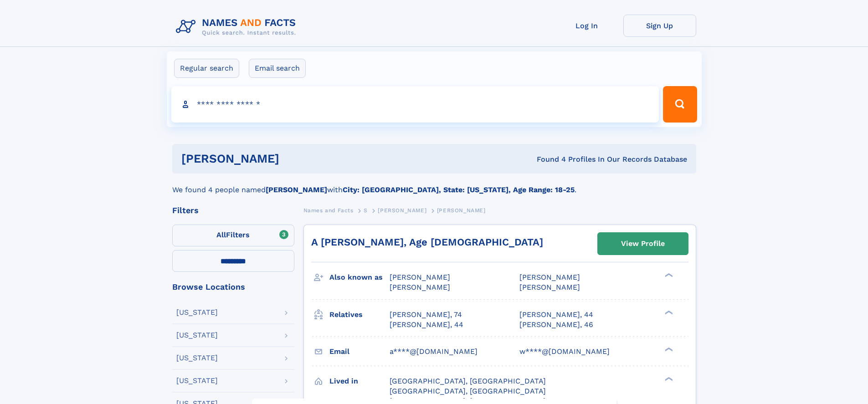 The height and width of the screenshot is (404, 868). I want to click on h3: Relatives, so click(359, 314).